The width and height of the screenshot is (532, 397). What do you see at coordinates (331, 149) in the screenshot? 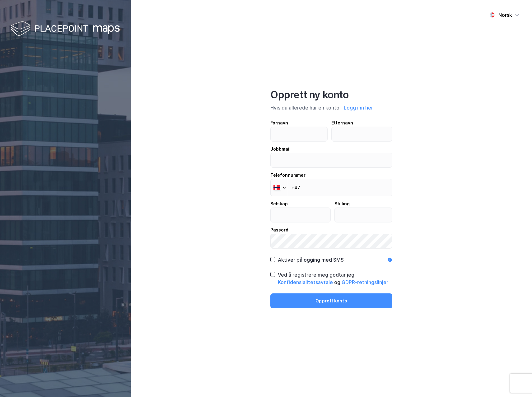
I see `div: Jobbmail` at bounding box center [331, 149].